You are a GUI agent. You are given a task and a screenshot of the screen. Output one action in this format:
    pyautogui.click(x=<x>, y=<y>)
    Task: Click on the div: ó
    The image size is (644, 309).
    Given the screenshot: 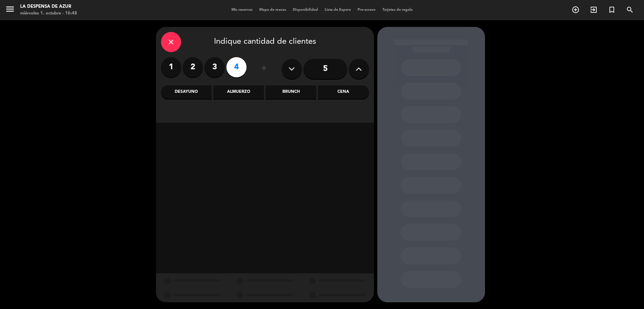 What is the action you would take?
    pyautogui.click(x=264, y=69)
    